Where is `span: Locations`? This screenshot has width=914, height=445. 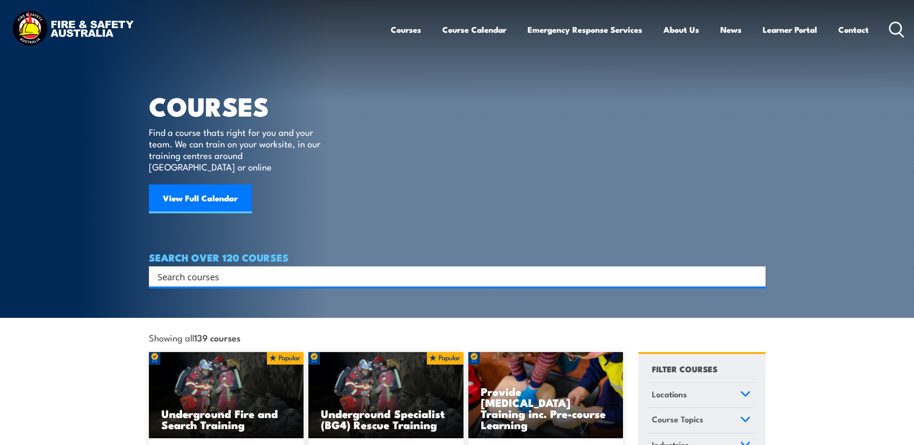
span: Locations is located at coordinates (669, 394).